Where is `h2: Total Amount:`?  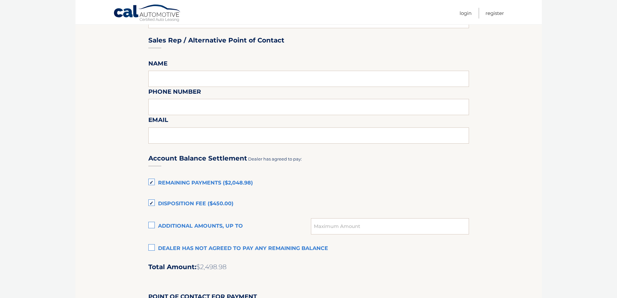 h2: Total Amount: is located at coordinates (309, 267).